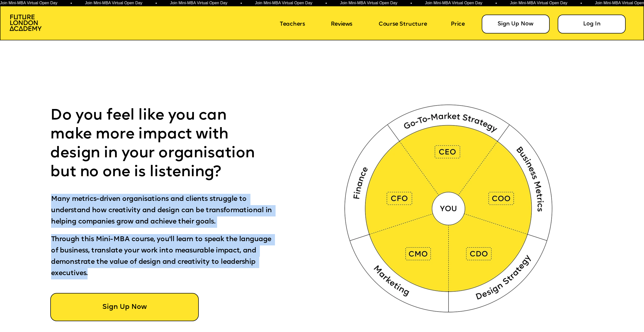  I want to click on span: Many metrics-driven organisations and clients struggle to understand how creativity and design ca..., so click(162, 211).